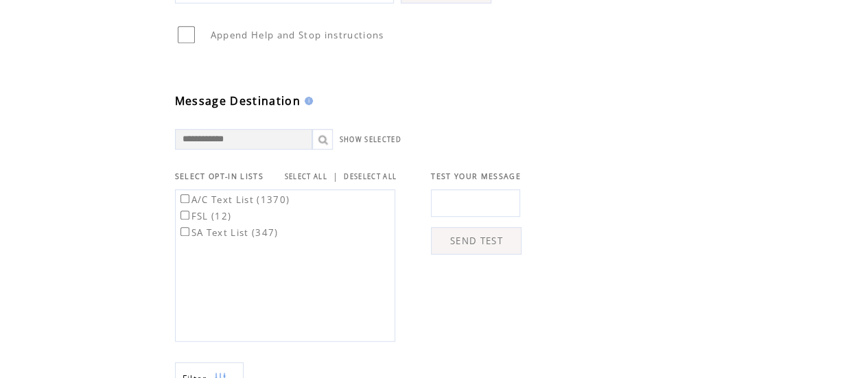 The height and width of the screenshot is (378, 868). Describe the element at coordinates (219, 176) in the screenshot. I see `span: SELECT OPT-IN LISTS` at that location.